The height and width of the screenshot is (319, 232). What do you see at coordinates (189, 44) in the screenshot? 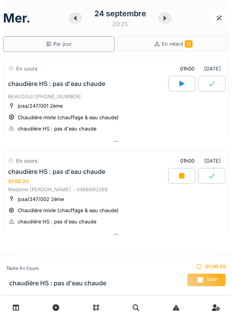
I see `span: 12` at bounding box center [189, 44].